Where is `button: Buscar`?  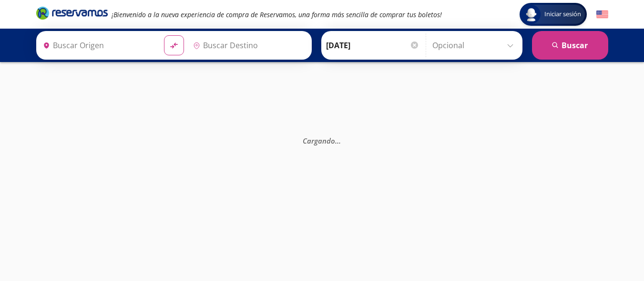
button: Buscar is located at coordinates (570, 45).